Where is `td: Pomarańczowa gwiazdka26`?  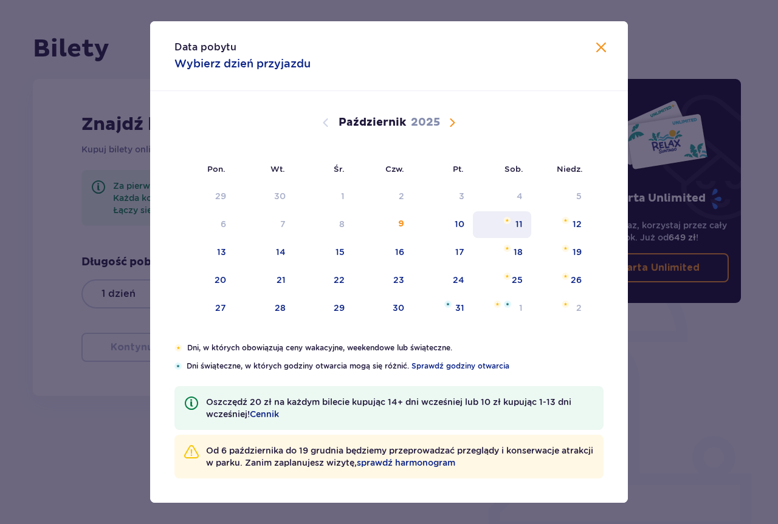 td: Pomarańczowa gwiazdka26 is located at coordinates (560, 281).